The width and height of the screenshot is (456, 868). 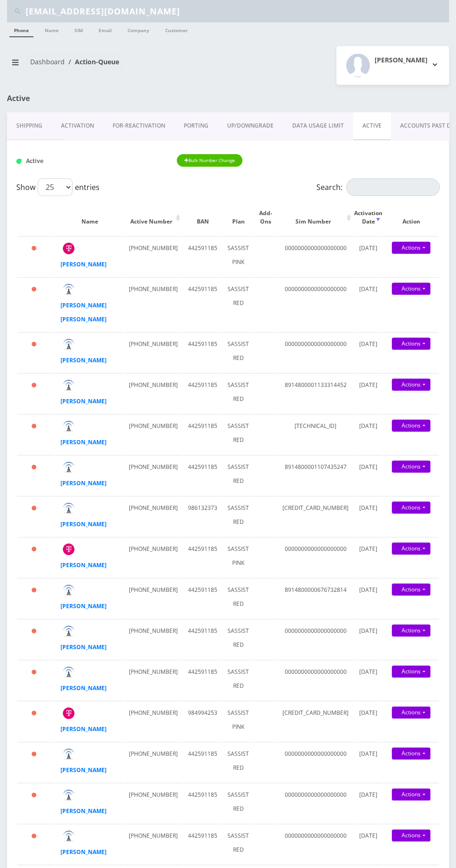 I want to click on a: FOR-REActivation, so click(x=139, y=126).